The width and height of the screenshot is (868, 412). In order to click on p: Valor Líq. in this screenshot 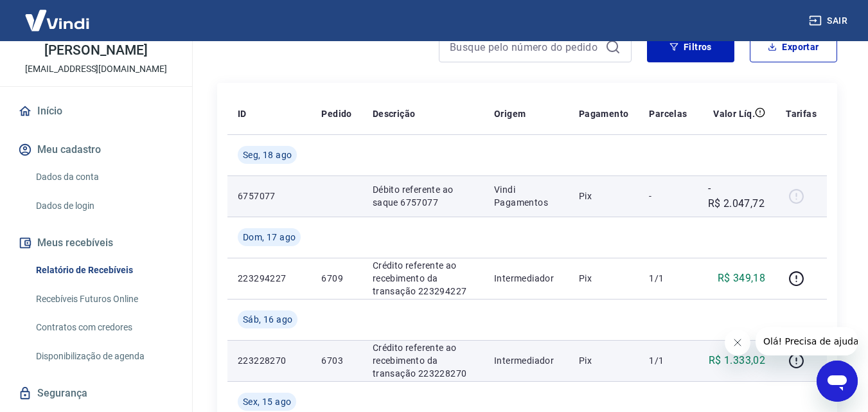, I will do `click(734, 113)`.